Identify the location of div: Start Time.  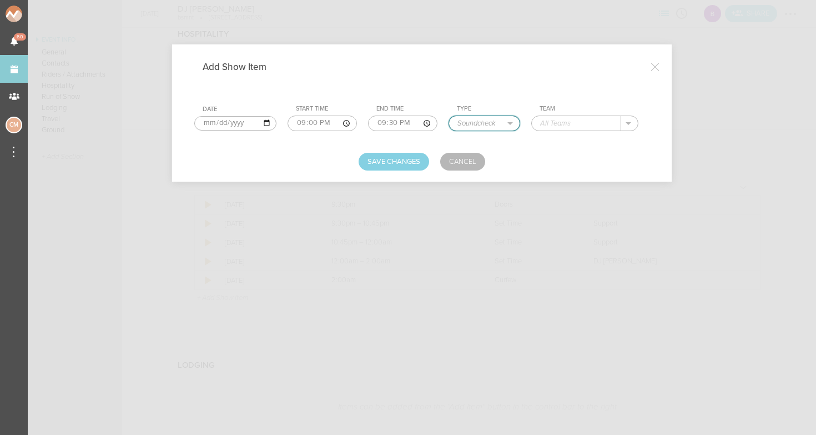
(326, 109).